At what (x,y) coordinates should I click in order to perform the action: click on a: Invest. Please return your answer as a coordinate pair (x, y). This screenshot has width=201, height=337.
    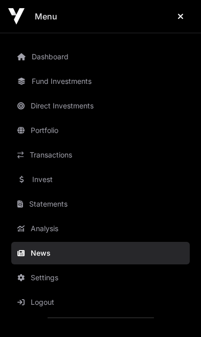
    Looking at the image, I should click on (100, 180).